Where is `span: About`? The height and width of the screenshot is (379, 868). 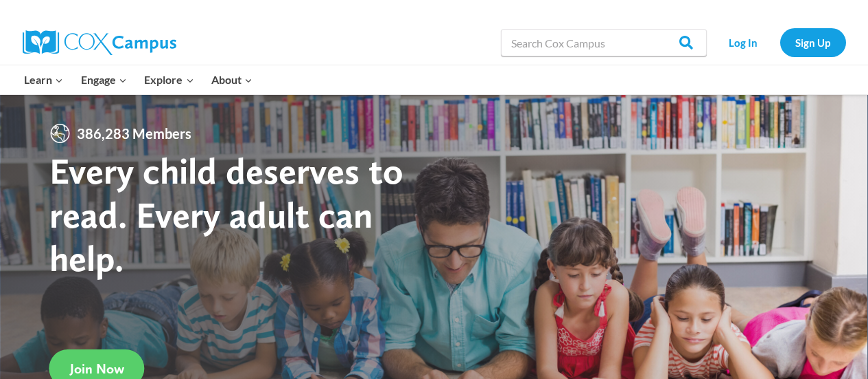
span: About is located at coordinates (232, 80).